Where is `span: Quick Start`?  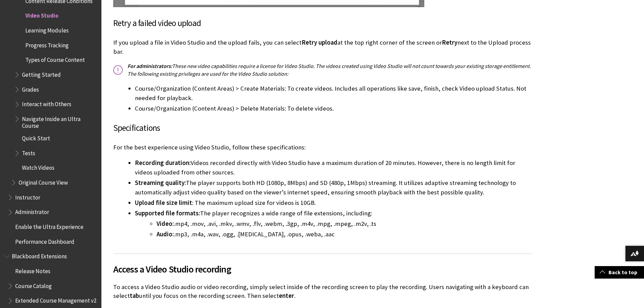
span: Quick Start is located at coordinates (36, 137).